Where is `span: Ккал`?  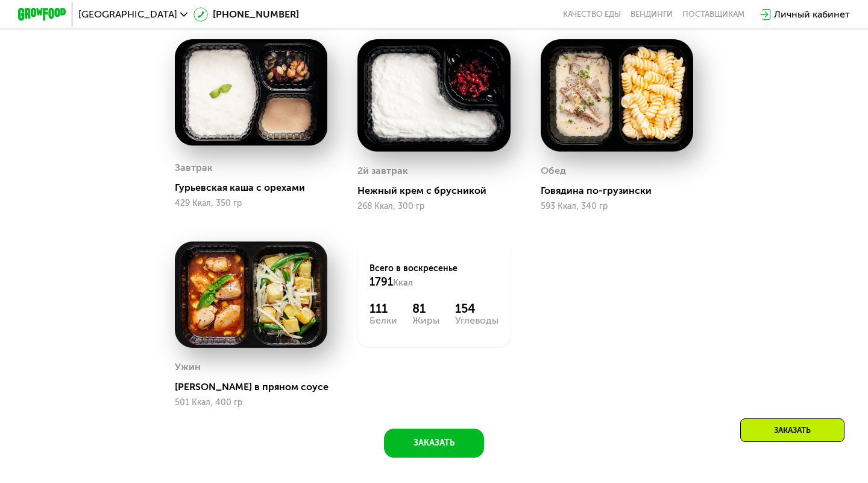 span: Ккал is located at coordinates (403, 282).